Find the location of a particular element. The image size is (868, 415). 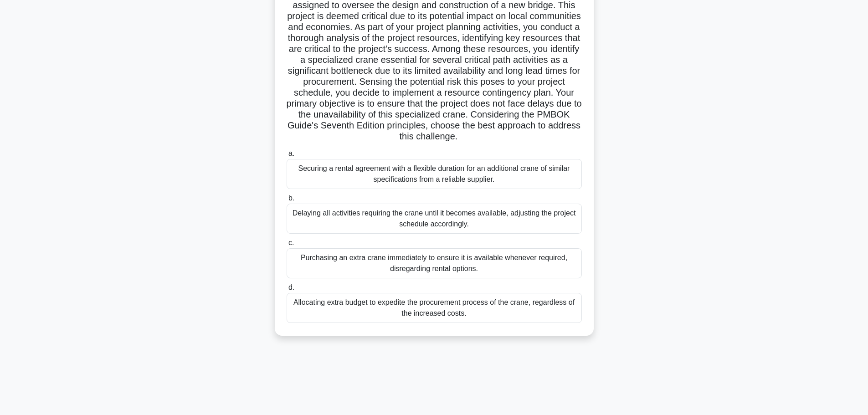

span: d. is located at coordinates (291, 287).